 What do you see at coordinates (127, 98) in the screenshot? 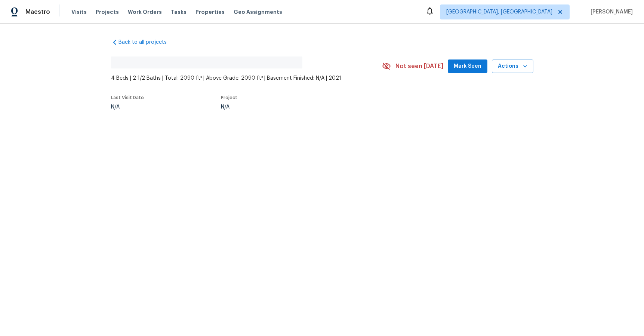
I see `span: Last Visit Date` at bounding box center [127, 98].